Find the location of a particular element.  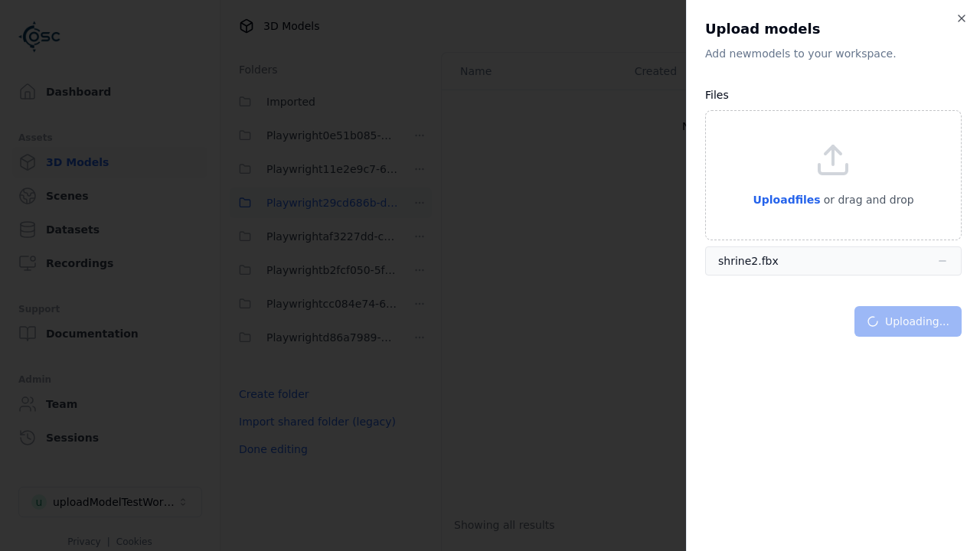

span: Upload files is located at coordinates (786, 200).